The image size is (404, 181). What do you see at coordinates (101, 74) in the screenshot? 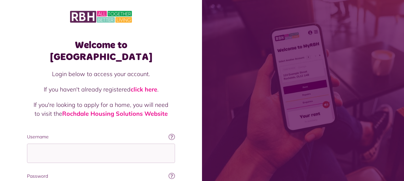
I see `p: Login below to access your account.` at bounding box center [101, 74].